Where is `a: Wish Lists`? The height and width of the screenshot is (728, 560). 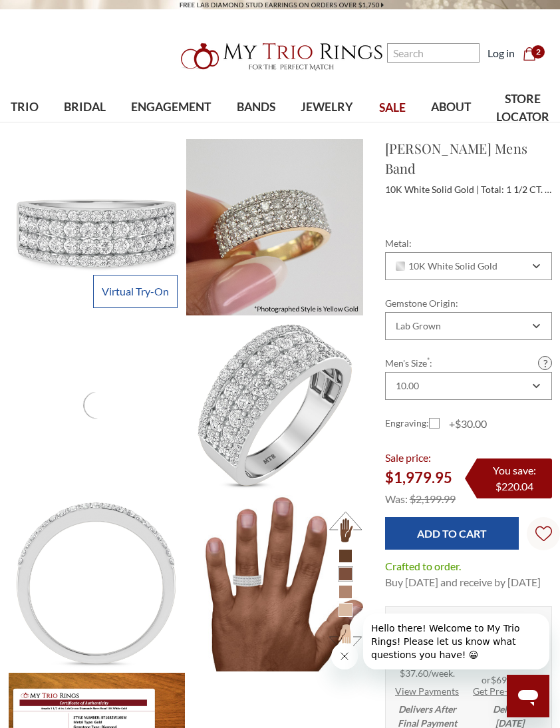 a: Wish Lists is located at coordinates (543, 533).